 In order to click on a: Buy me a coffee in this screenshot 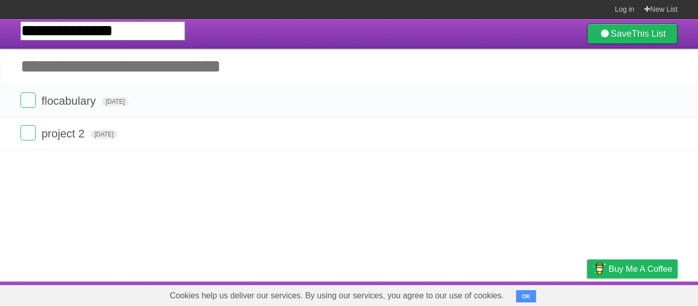, I will do `click(632, 269)`.